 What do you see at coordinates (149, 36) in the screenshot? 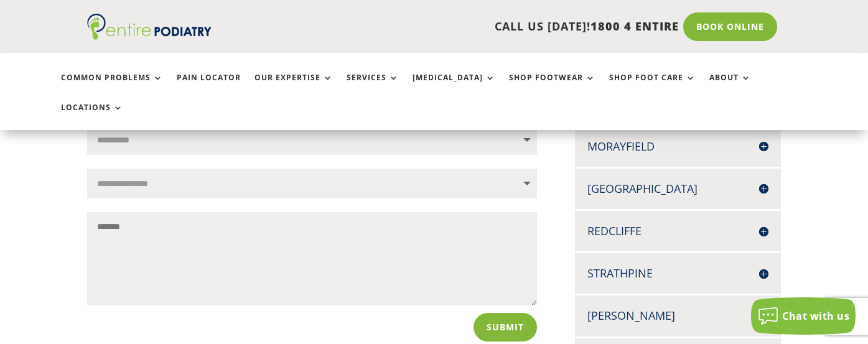
I see `a: Entire Podiatry` at bounding box center [149, 36].